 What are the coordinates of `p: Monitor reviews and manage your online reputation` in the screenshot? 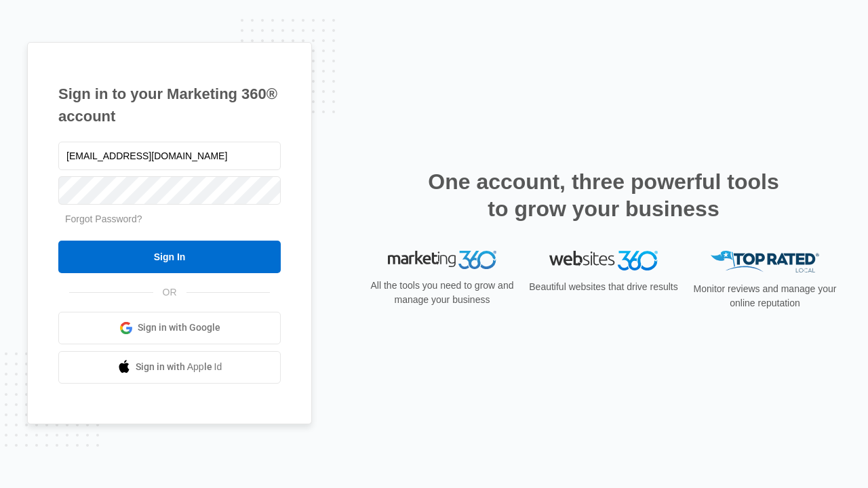 It's located at (765, 296).